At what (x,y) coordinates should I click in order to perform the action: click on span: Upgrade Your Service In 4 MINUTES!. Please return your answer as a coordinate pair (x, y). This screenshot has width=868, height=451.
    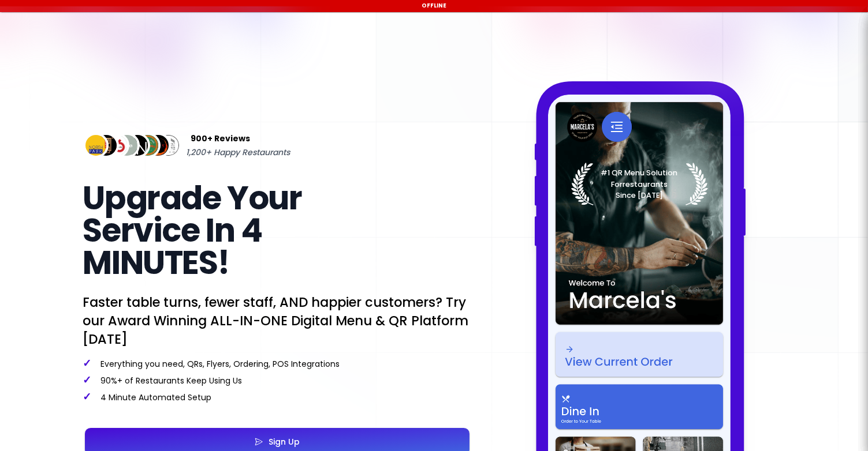
    Looking at the image, I should click on (193, 230).